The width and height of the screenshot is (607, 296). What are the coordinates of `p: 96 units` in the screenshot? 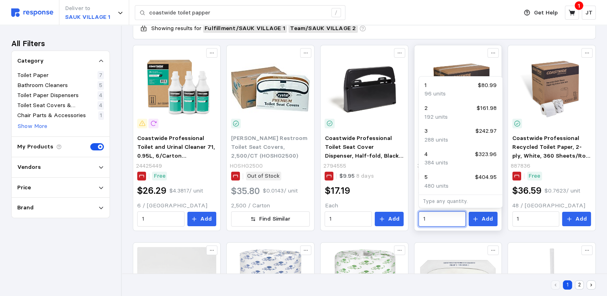 It's located at (435, 94).